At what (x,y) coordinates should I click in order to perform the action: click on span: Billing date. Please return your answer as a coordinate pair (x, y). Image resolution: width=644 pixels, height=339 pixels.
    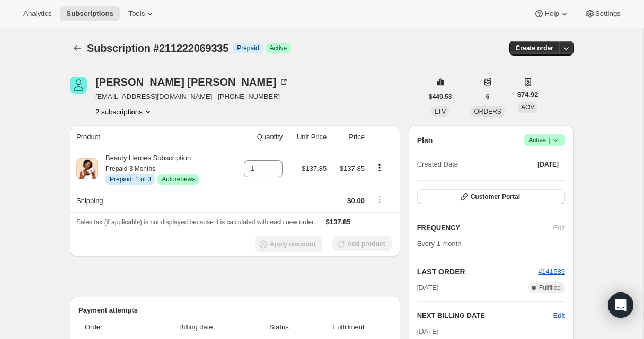
    Looking at the image, I should click on (196, 328).